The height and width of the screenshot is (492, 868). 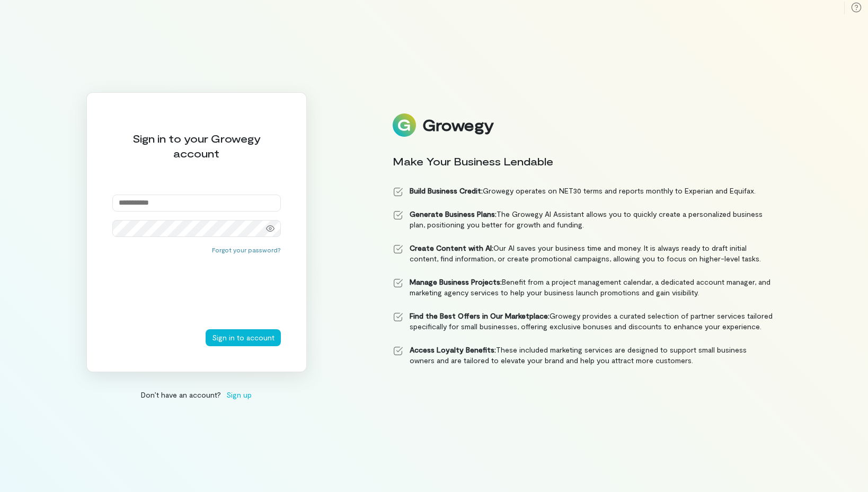 What do you see at coordinates (197, 146) in the screenshot?
I see `div: Sign in to your Growegy account` at bounding box center [197, 146].